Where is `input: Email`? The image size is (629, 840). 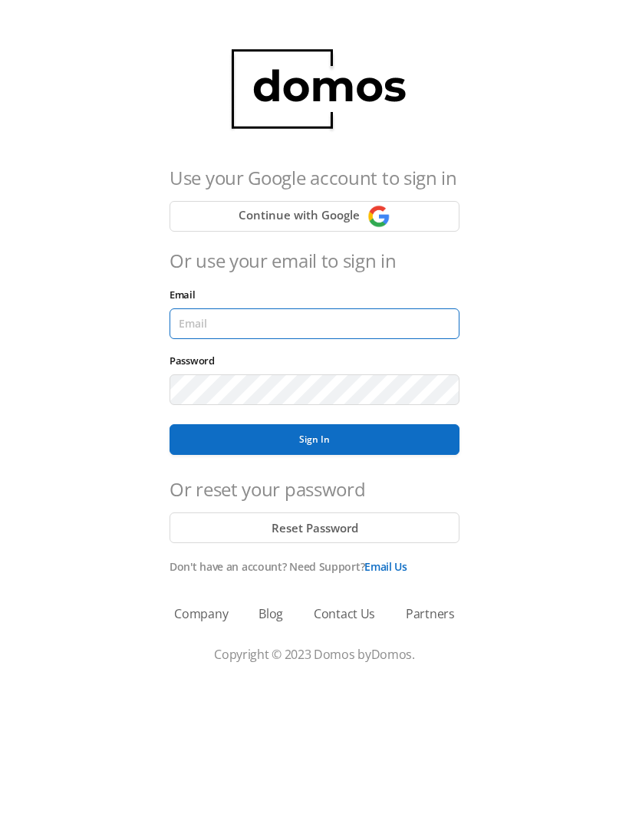 input: Email is located at coordinates (314, 323).